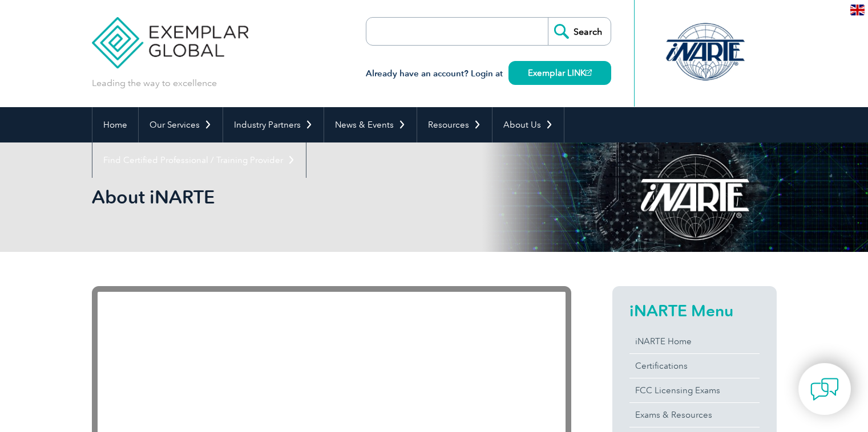 This screenshot has height=432, width=868. Describe the element at coordinates (528, 125) in the screenshot. I see `a: About Us` at that location.